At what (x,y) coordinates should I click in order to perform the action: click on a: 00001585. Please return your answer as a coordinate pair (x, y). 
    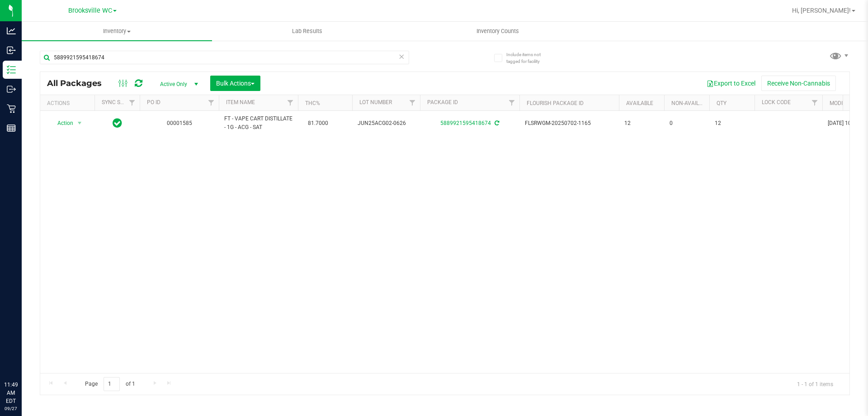
    Looking at the image, I should click on (180, 123).